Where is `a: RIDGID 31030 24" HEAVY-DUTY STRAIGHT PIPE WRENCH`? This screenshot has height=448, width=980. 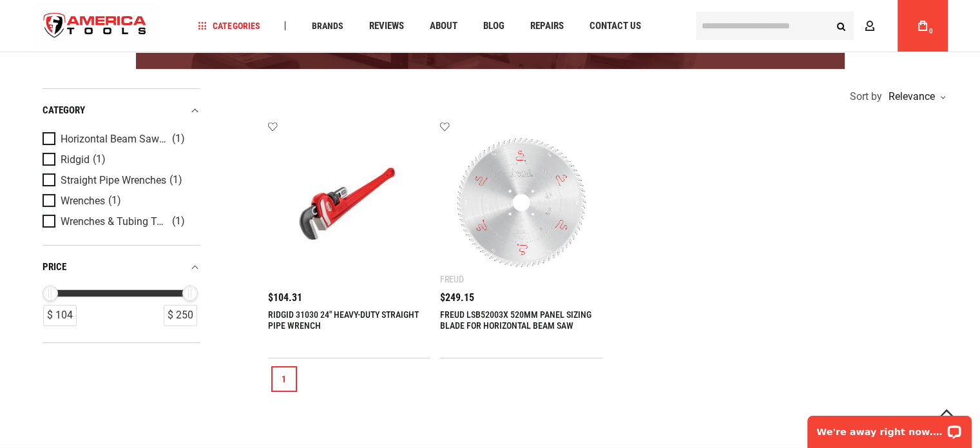 a: RIDGID 31030 24" HEAVY-DUTY STRAIGHT PIPE WRENCH is located at coordinates (343, 320).